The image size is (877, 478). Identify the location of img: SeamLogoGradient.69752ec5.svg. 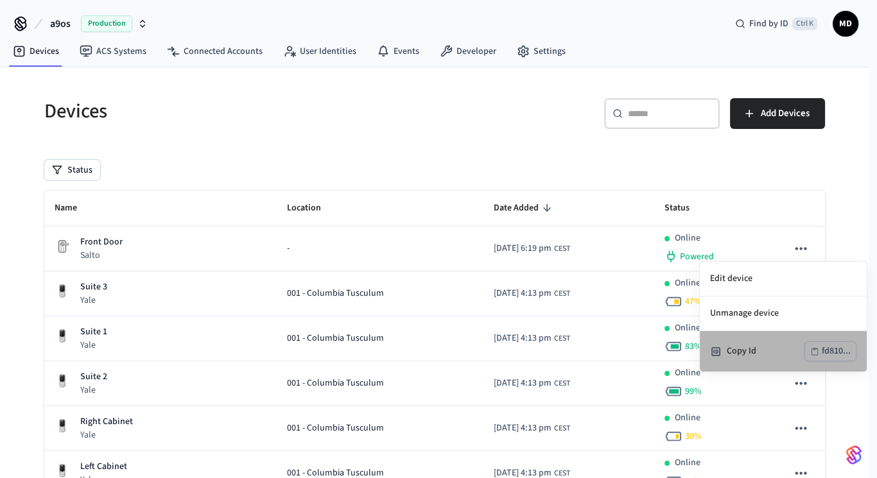
(853, 455).